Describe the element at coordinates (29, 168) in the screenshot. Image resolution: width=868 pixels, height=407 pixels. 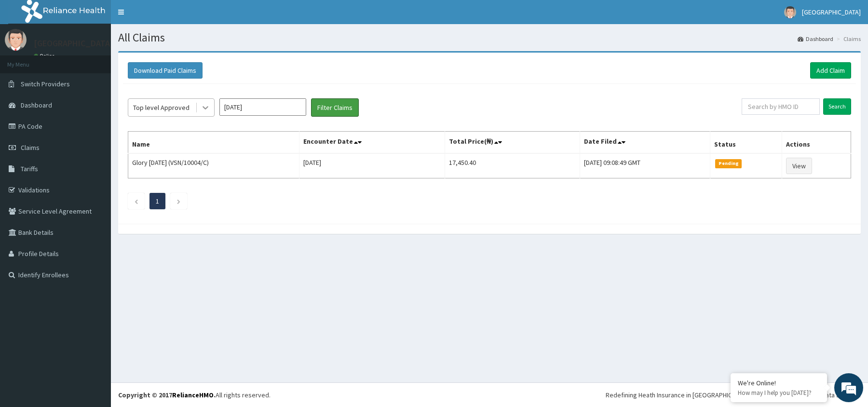
I see `span: Tariffs` at that location.